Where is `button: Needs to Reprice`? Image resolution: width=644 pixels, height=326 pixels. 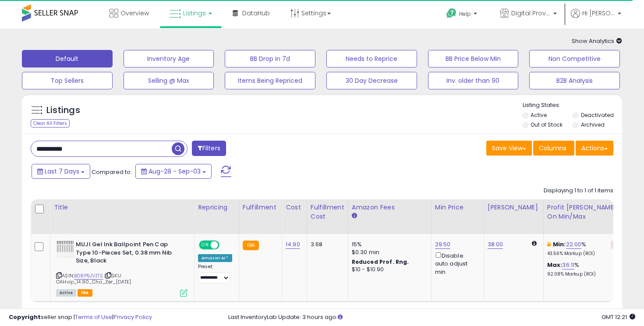 button: Needs to Reprice is located at coordinates (372, 58).